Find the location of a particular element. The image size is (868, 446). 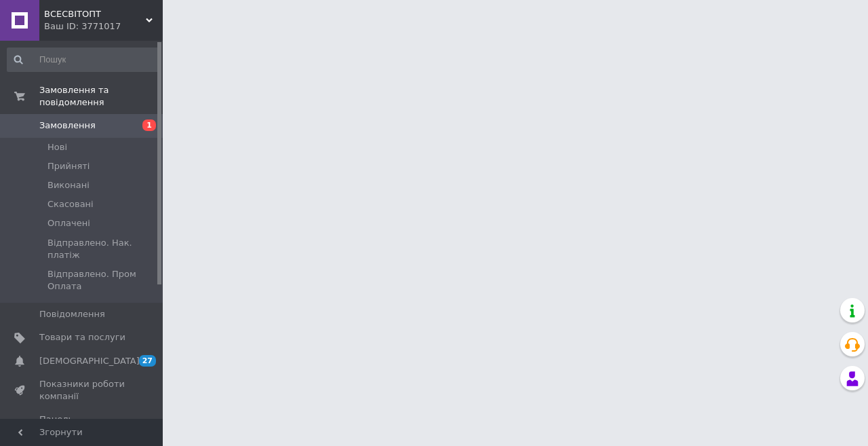

span: Відправлено. Нак. платіж is located at coordinates (103, 249).